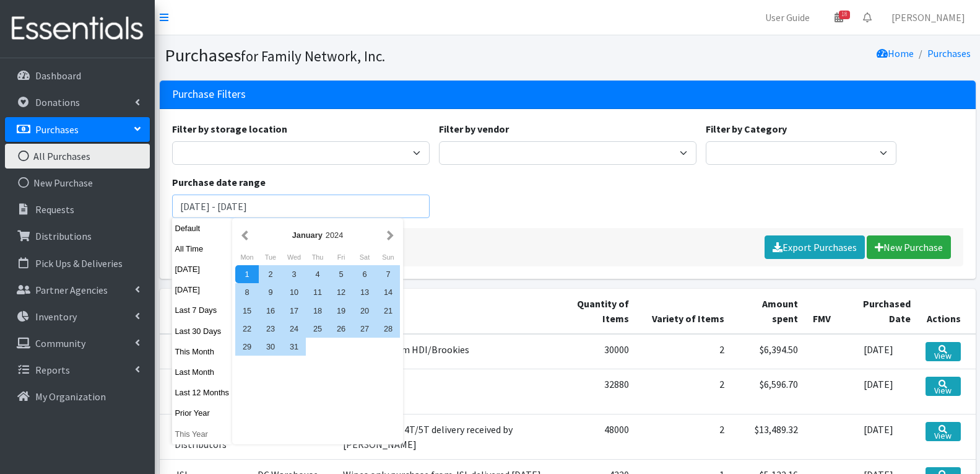 This screenshot has width=980, height=474. I want to click on h3: Purchase Filters, so click(209, 94).